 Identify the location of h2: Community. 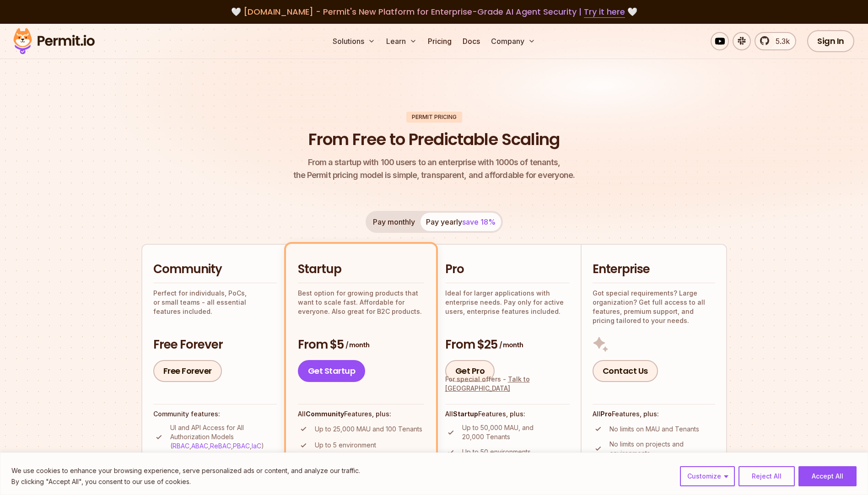
(215, 269).